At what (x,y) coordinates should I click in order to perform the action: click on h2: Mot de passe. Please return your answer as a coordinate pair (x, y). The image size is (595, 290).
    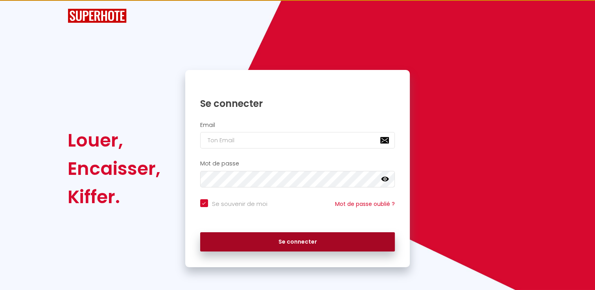
    Looking at the image, I should click on (298, 164).